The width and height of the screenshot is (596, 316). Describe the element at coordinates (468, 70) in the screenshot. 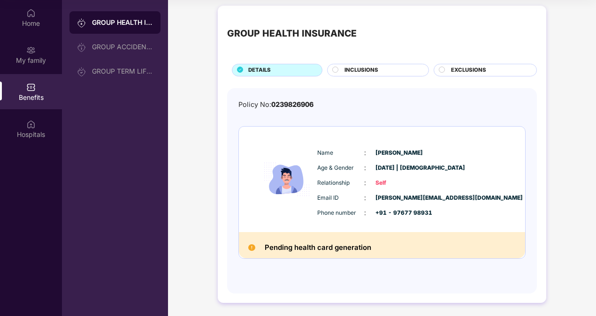

I see `span: EXCLUSIONS` at that location.